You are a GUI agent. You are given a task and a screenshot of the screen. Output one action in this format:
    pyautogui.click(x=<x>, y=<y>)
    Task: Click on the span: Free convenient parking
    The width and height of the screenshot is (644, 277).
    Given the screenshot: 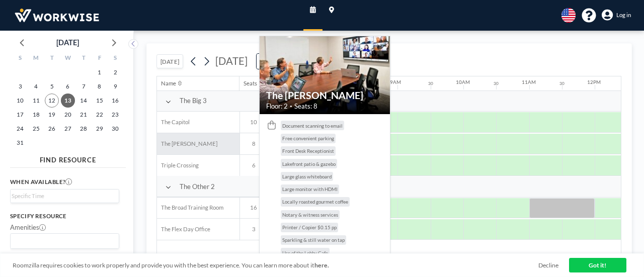 What is the action you would take?
    pyautogui.click(x=308, y=138)
    